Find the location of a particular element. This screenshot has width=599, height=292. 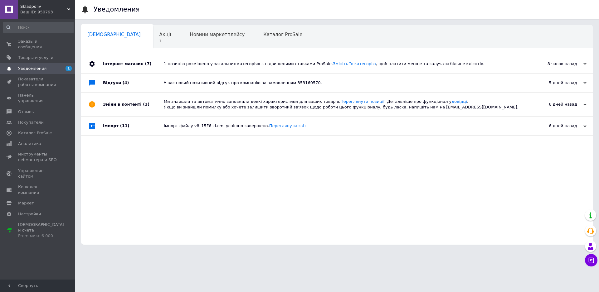

a: довідці is located at coordinates (459, 101).